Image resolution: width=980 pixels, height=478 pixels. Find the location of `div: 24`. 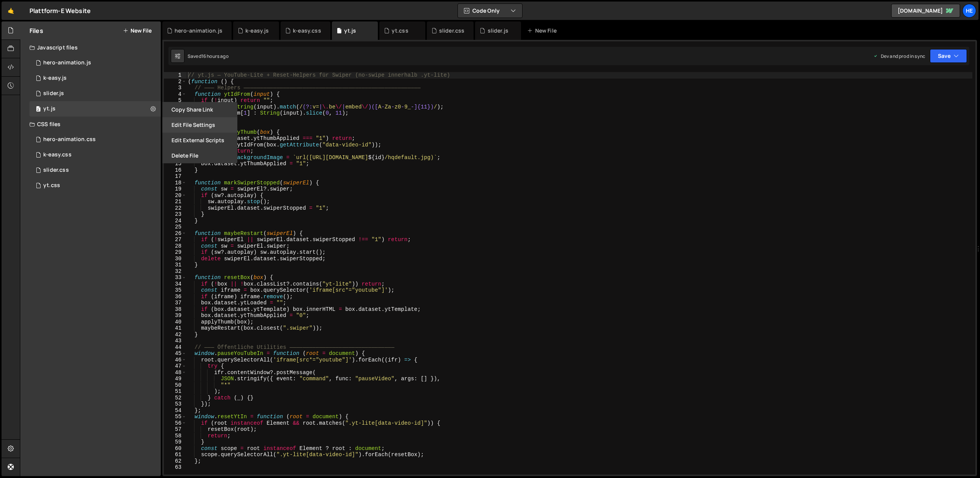

div: 24 is located at coordinates (175, 221).